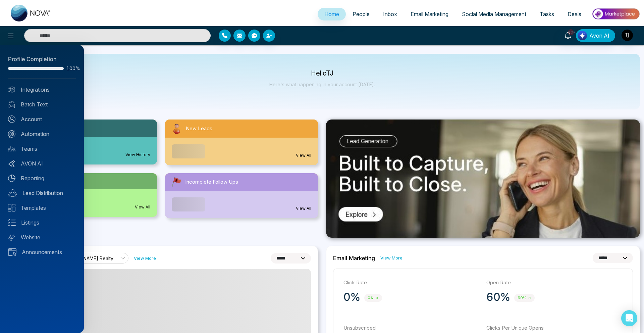 This screenshot has height=333, width=644. Describe the element at coordinates (42, 207) in the screenshot. I see `a: Templates` at that location.